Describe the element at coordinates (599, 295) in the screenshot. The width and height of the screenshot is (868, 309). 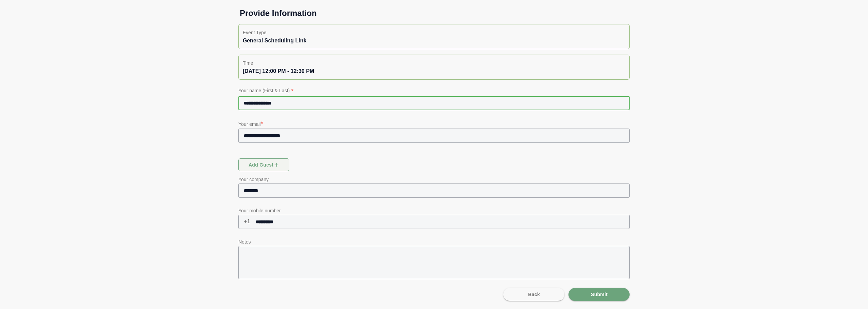
I see `span: Submit` at that location.